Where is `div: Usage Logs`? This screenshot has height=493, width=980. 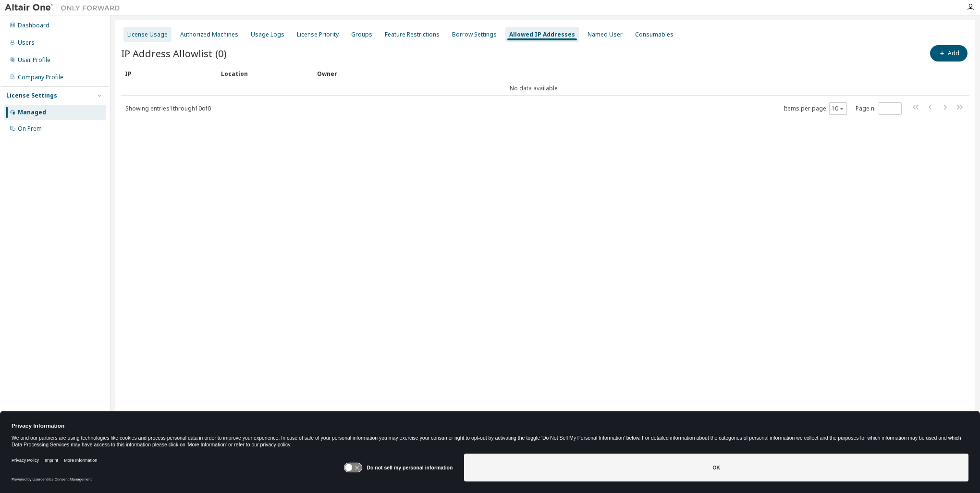
div: Usage Logs is located at coordinates (267, 34).